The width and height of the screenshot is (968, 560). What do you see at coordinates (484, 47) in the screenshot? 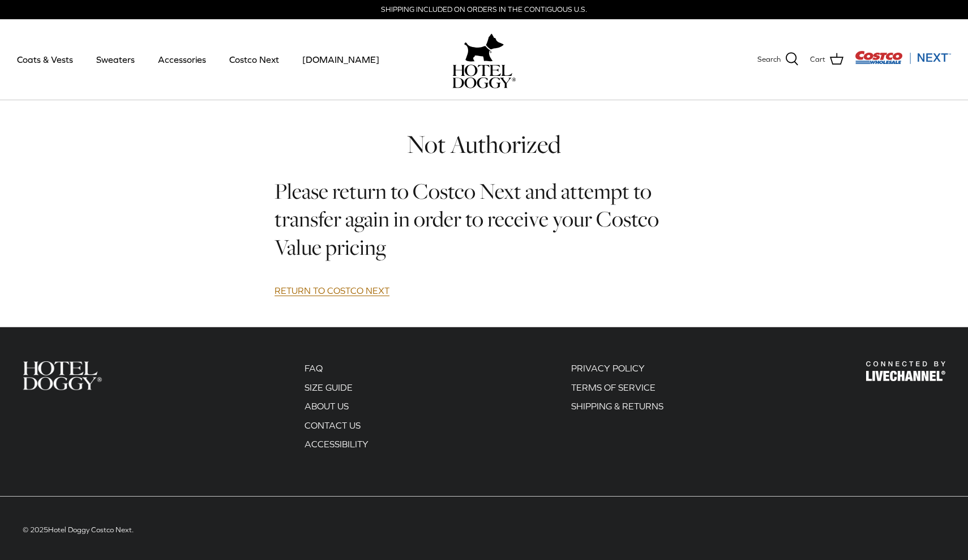
I see `img: hoteldoggy.com` at bounding box center [484, 47].